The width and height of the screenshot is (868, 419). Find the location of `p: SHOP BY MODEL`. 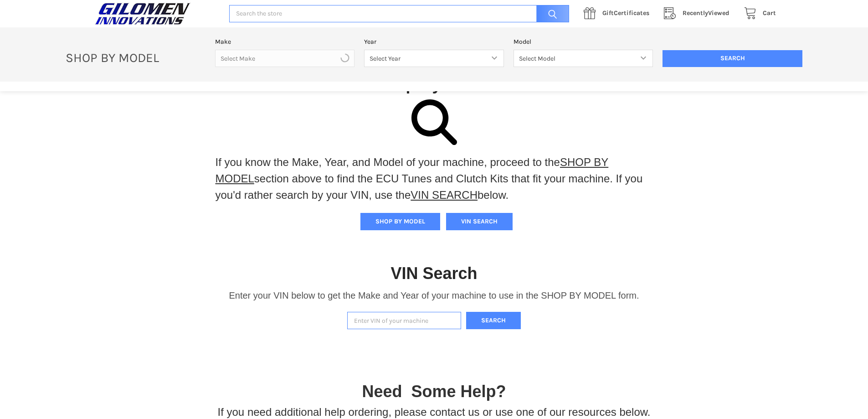

p: SHOP BY MODEL is located at coordinates (136, 57).